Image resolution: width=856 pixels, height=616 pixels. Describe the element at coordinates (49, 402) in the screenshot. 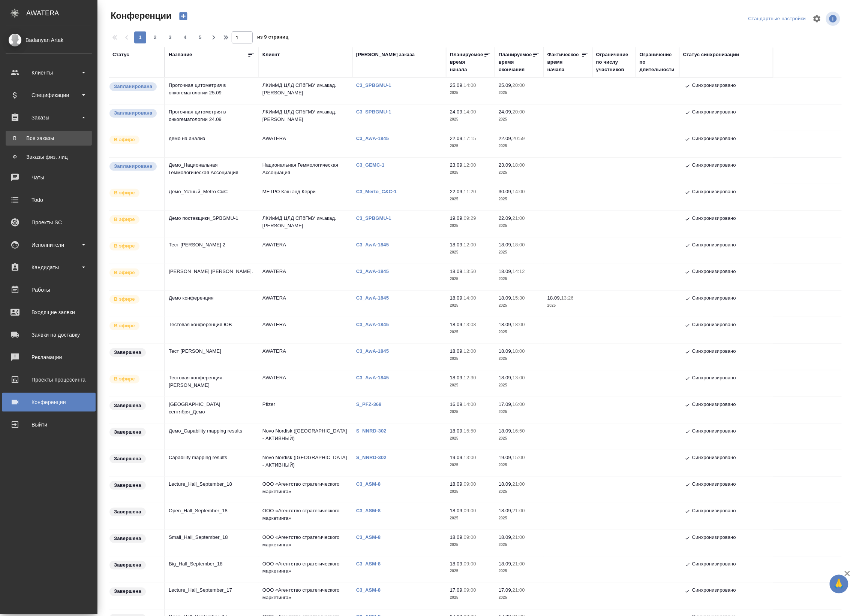

I see `div: Конференции` at that location.